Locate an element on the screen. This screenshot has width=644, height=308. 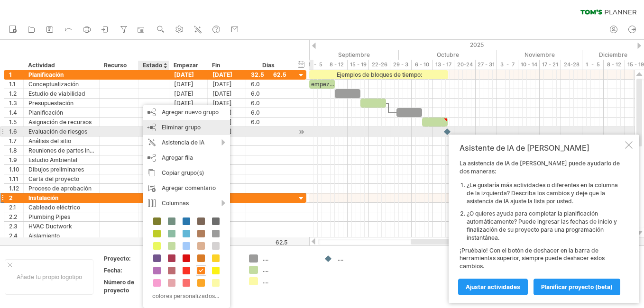
div: Agregar nuevo grupo is located at coordinates (186, 113).